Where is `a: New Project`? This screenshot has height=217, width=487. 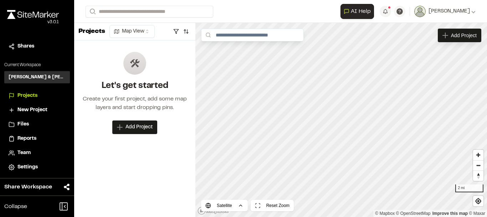
a: New Project is located at coordinates (37, 110).